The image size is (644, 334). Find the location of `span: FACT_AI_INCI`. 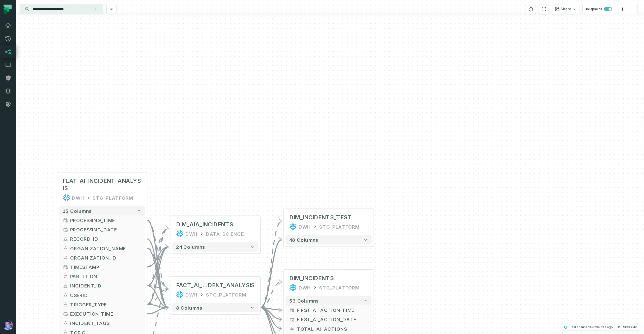

span: FACT_AI_INCI is located at coordinates (192, 285).